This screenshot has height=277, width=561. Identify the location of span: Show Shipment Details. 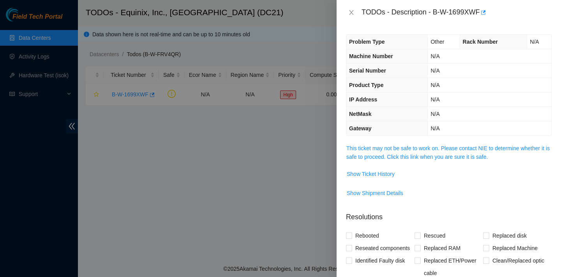
(375, 193).